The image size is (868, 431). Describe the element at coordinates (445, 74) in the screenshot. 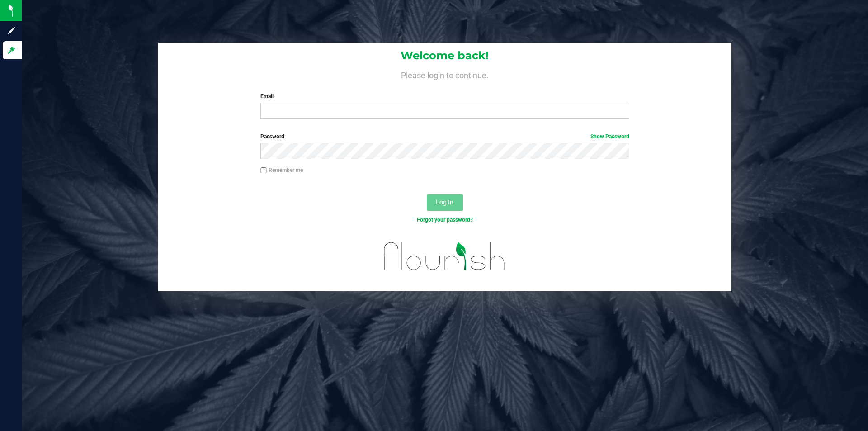

I see `h4: Please login to continue.` at that location.